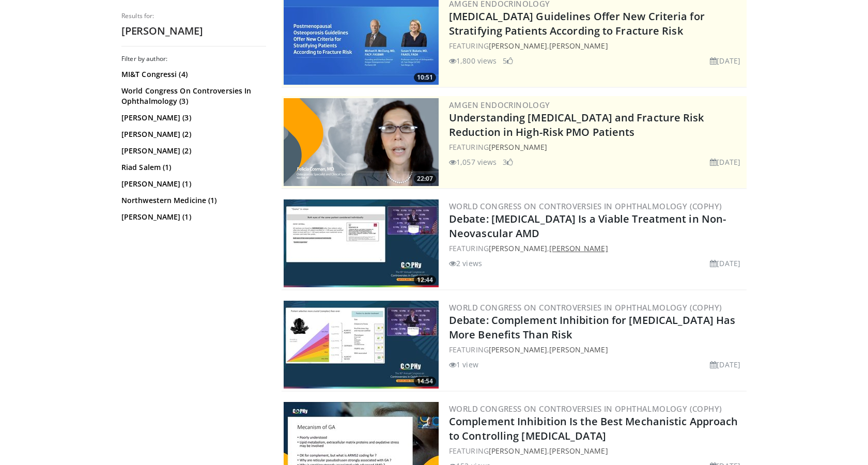 This screenshot has height=465, width=868. What do you see at coordinates (466, 263) in the screenshot?
I see `li: 2 views` at bounding box center [466, 263].